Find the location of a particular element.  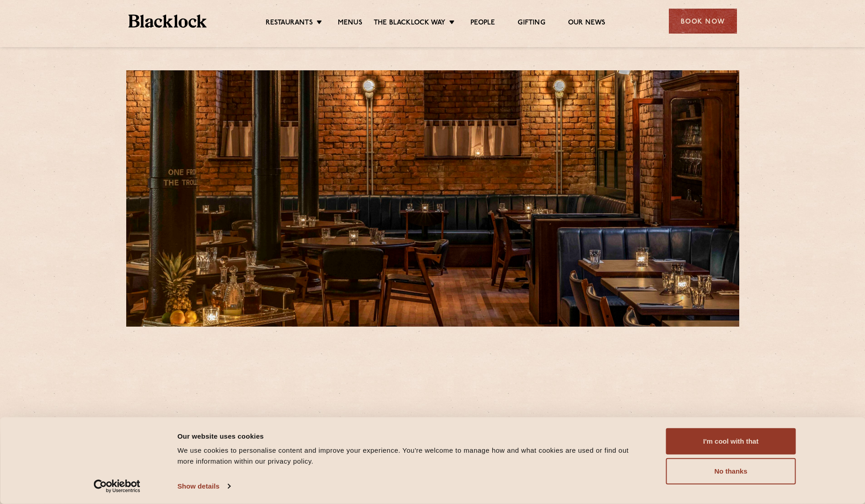

a: People is located at coordinates (482, 23).